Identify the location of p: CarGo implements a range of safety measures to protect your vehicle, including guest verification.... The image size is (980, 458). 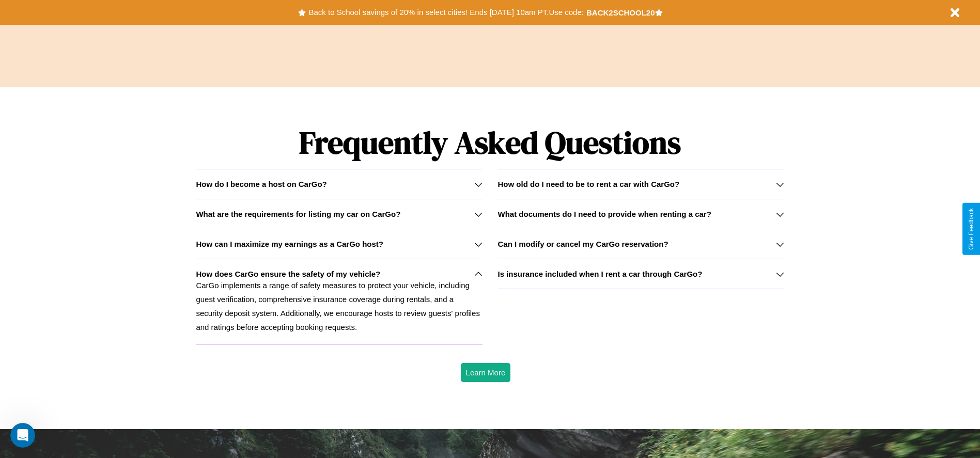
(339, 307).